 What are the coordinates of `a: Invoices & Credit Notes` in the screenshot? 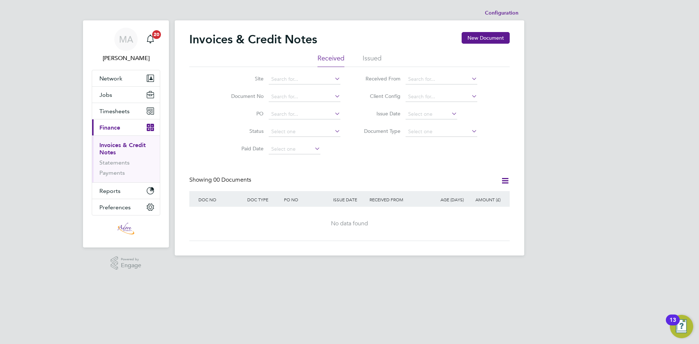 It's located at (122, 149).